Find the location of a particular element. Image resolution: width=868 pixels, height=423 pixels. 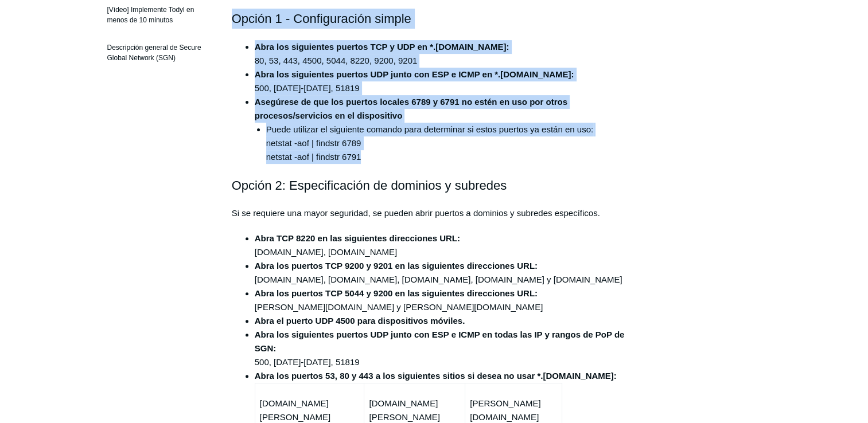

h2: Opción 2: Especificación de dominios y subredes is located at coordinates (434, 185).